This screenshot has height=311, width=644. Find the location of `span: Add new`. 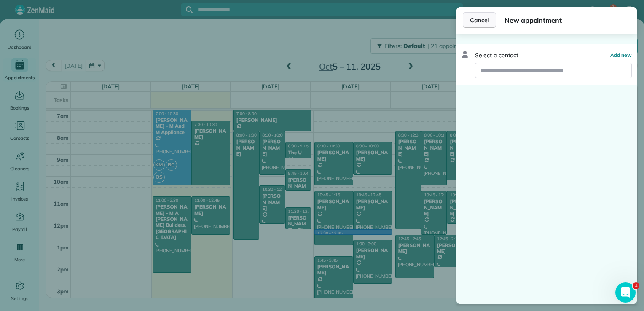

span: Add new is located at coordinates (621, 55).